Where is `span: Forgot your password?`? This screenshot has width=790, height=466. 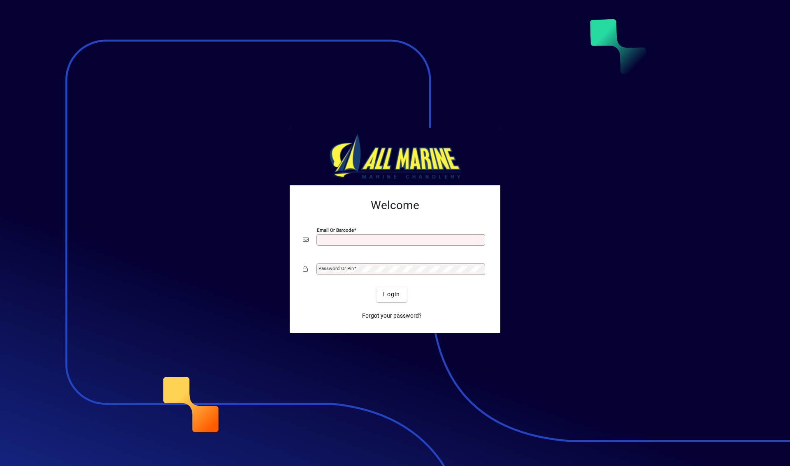
span: Forgot your password? is located at coordinates (392, 316).